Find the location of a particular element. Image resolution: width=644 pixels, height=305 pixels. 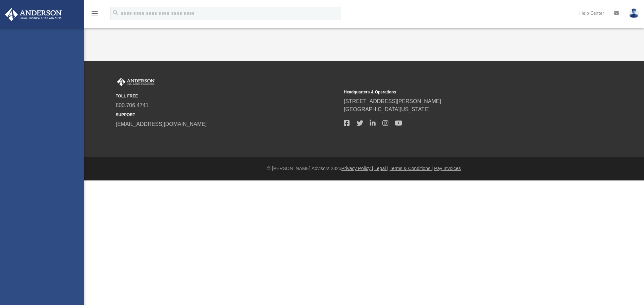

small: Headquarters & Operations is located at coordinates (455, 92).